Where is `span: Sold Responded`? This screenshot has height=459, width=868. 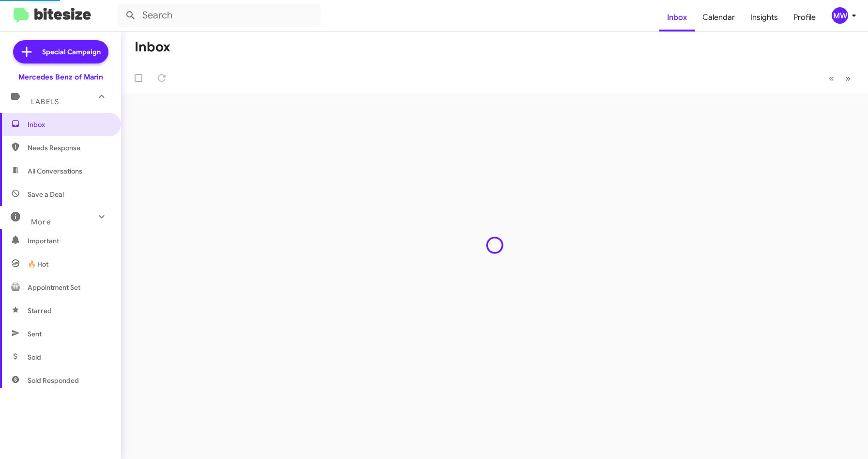 span: Sold Responded is located at coordinates (53, 380).